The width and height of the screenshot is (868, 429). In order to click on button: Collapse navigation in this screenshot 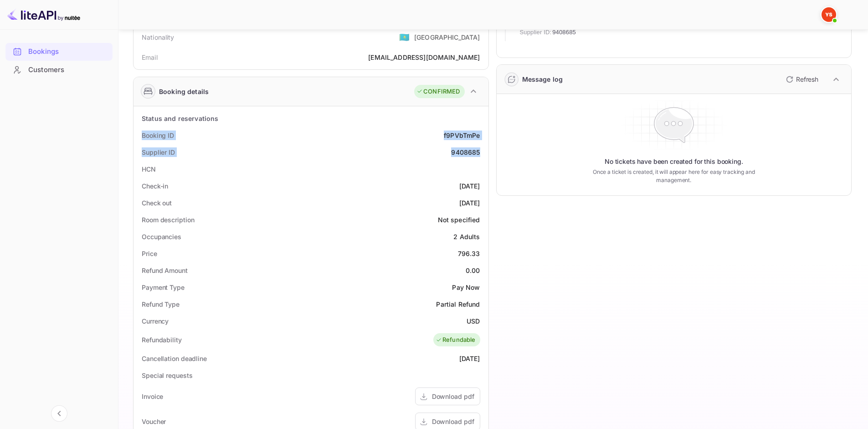, I will do `click(59, 413)`.